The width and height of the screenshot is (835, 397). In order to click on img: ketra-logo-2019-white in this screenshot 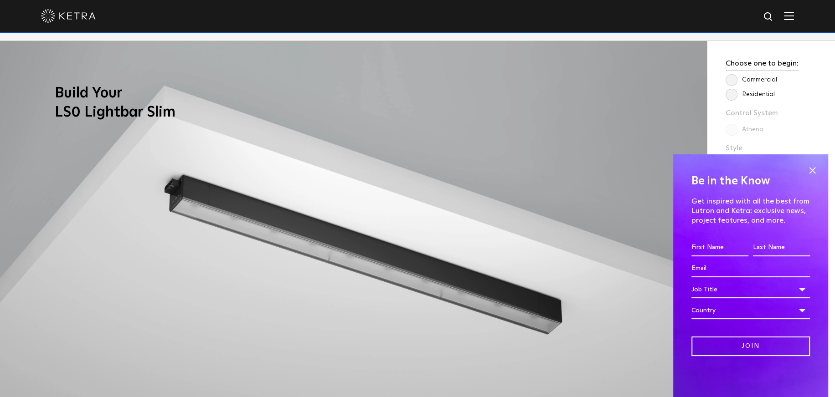, I will do `click(68, 16)`.